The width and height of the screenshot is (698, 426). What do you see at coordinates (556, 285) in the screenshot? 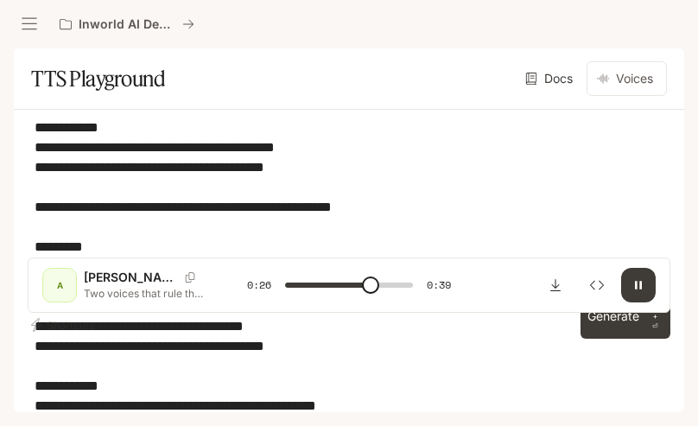
I see `button: Download audio` at bounding box center [556, 285].